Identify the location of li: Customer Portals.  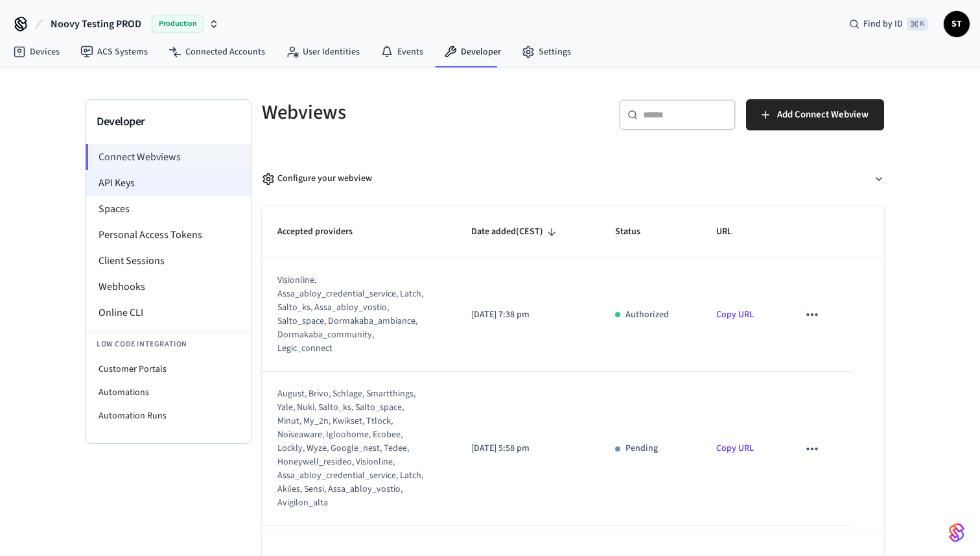
(168, 369).